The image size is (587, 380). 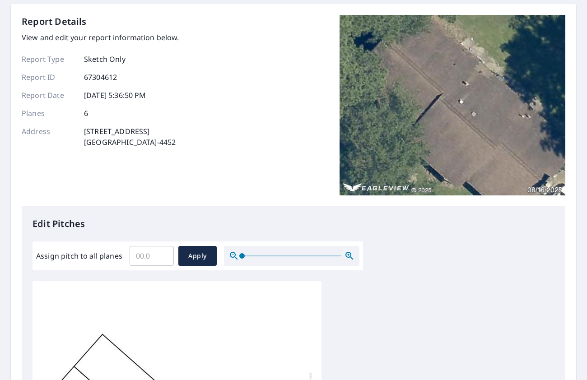 What do you see at coordinates (54, 22) in the screenshot?
I see `p: Report Details` at bounding box center [54, 22].